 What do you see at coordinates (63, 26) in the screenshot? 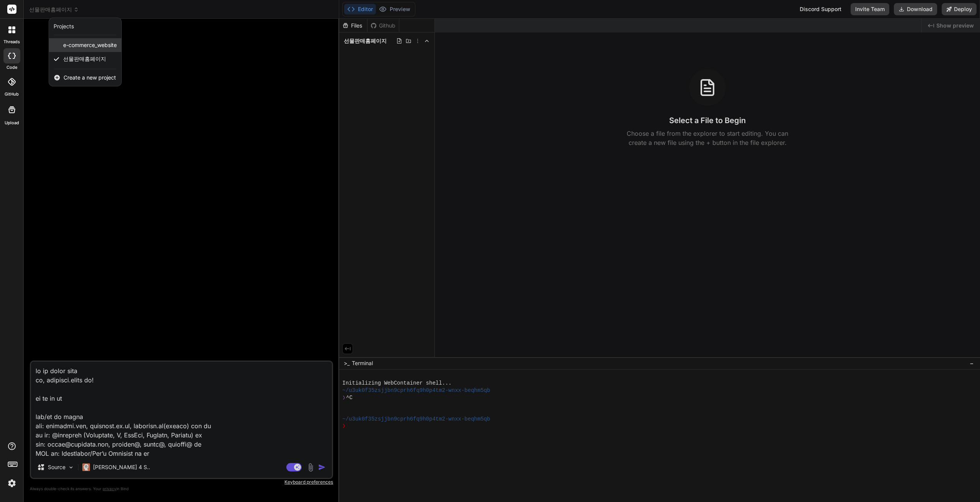
I see `div: Projects` at bounding box center [63, 26].